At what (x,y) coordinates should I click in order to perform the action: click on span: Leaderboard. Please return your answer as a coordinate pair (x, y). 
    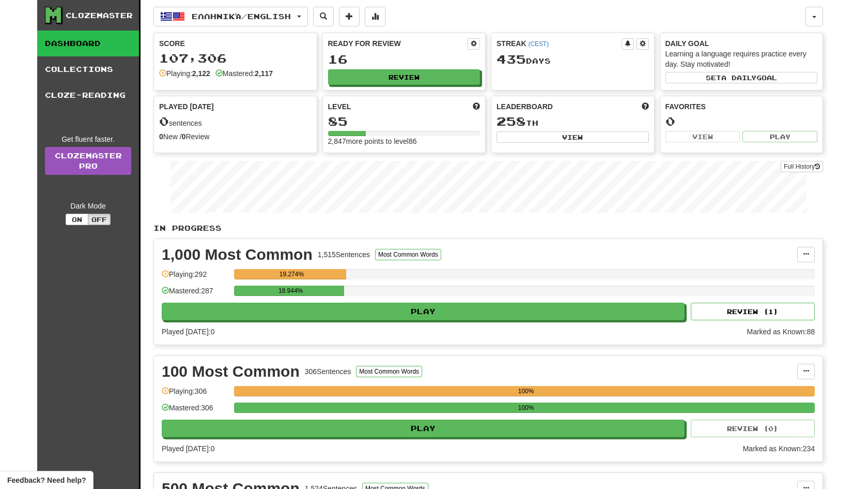
    Looking at the image, I should click on (525, 106).